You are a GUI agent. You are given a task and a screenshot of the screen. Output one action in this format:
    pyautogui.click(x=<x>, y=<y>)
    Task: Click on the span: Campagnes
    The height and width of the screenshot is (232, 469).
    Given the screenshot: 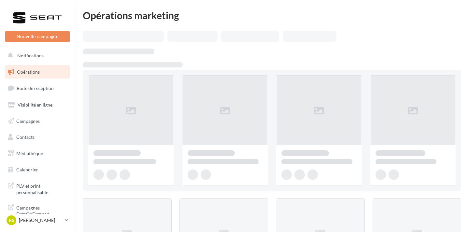 What is the action you would take?
    pyautogui.click(x=28, y=120)
    